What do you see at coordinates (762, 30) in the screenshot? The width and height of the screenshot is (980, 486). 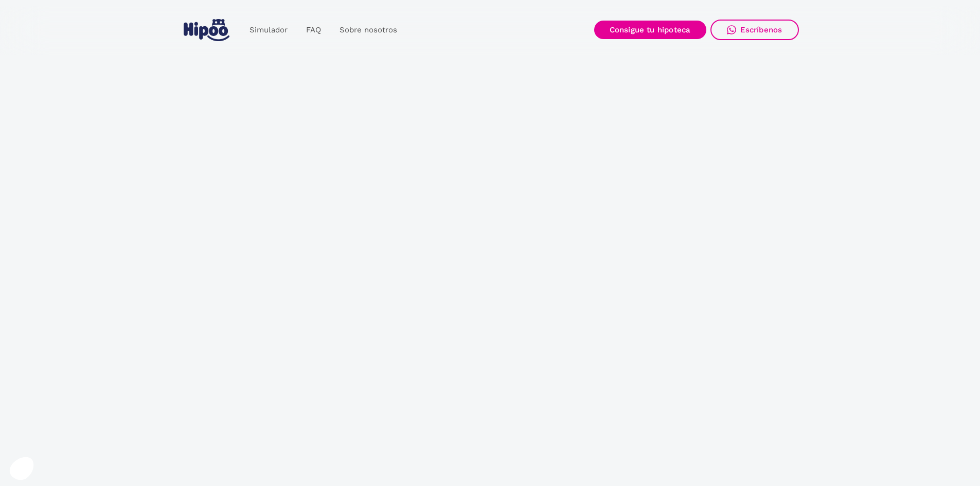 I see `div: Escríbenos` at bounding box center [762, 30].